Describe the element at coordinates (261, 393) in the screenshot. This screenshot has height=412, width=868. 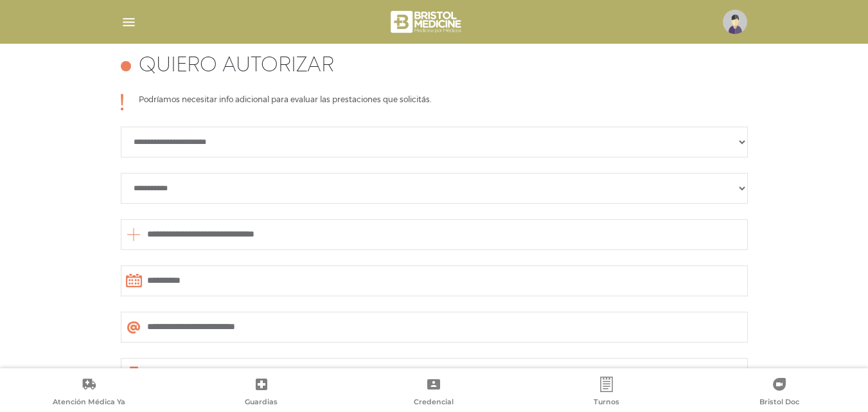
I see `a: Guardias` at that location.